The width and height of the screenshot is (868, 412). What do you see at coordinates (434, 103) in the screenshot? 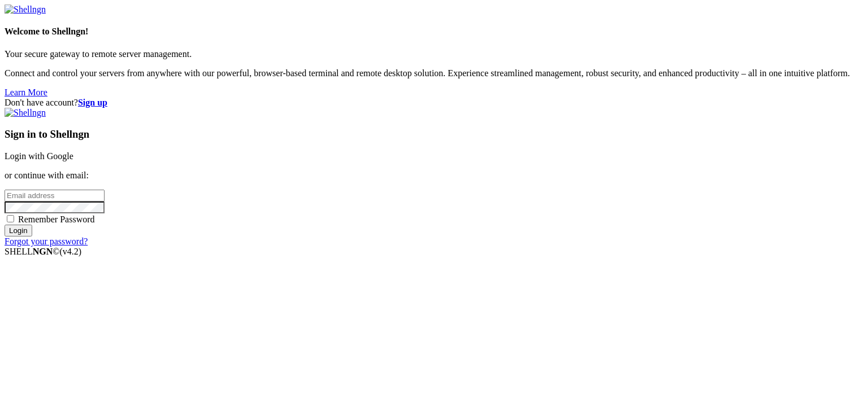
I see `div: Don't have account?` at bounding box center [434, 103].